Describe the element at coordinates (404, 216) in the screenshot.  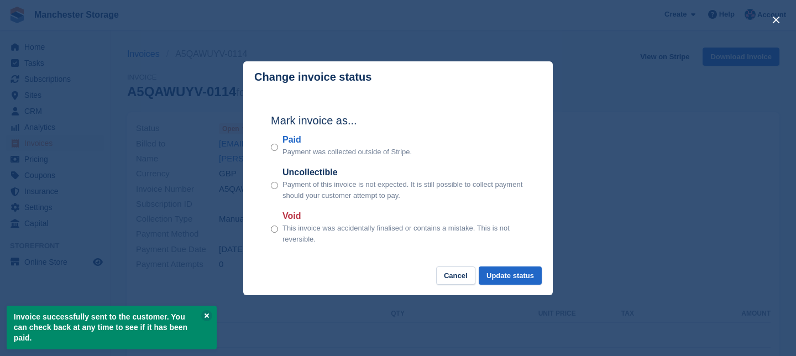
I see `label: Void` at that location.